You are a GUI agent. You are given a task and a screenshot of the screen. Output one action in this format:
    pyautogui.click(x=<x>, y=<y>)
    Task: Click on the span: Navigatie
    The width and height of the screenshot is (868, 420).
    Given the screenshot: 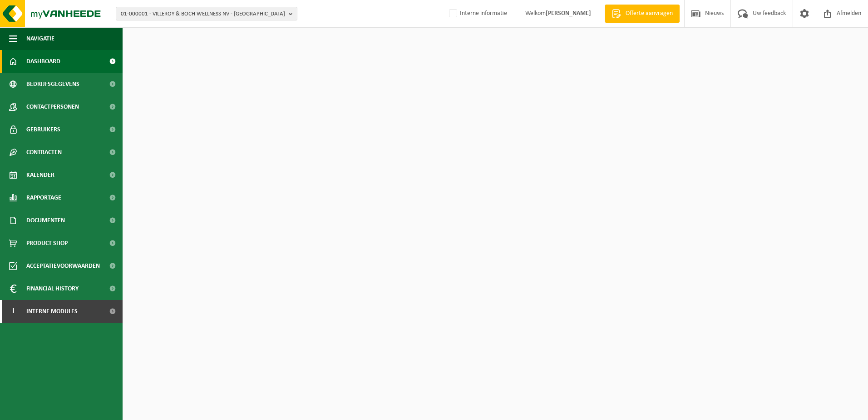 What is the action you would take?
    pyautogui.click(x=40, y=39)
    